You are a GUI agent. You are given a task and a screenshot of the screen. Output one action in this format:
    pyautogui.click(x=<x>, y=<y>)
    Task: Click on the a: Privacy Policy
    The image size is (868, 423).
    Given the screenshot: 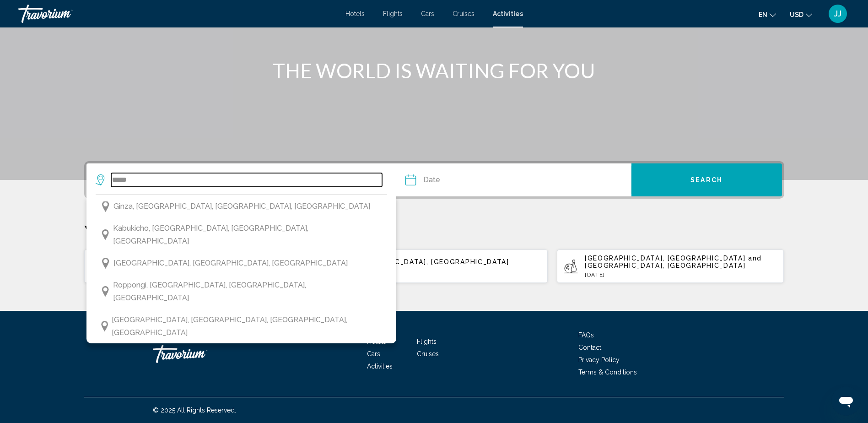 What is the action you would take?
    pyautogui.click(x=599, y=360)
    